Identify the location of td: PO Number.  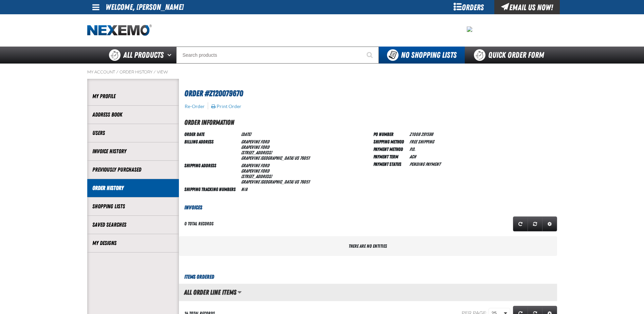
(391, 134).